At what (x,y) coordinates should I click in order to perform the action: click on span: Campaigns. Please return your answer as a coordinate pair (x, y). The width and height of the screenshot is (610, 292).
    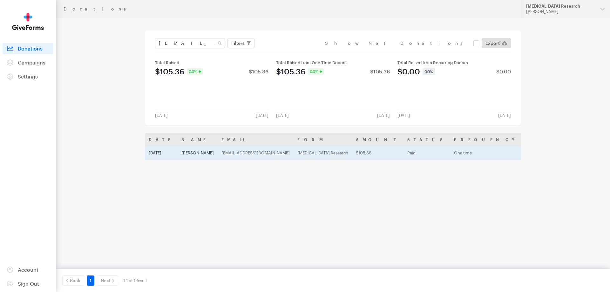
    Looking at the image, I should click on (31, 62).